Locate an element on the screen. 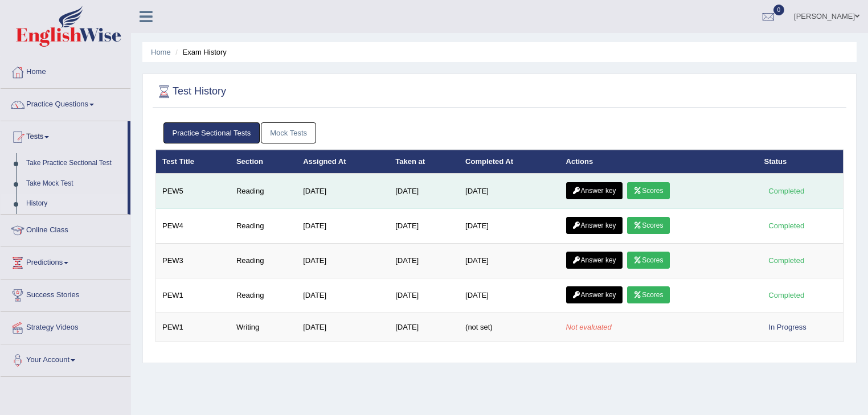 The height and width of the screenshot is (415, 868). a: Predictions is located at coordinates (66, 261).